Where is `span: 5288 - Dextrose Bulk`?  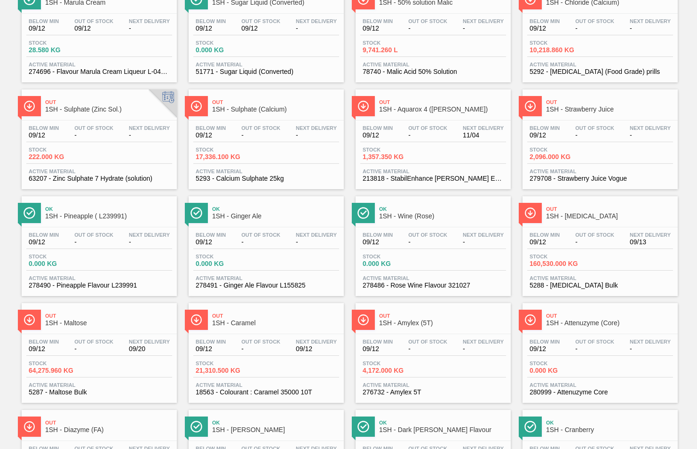
span: 5288 - Dextrose Bulk is located at coordinates (600, 285).